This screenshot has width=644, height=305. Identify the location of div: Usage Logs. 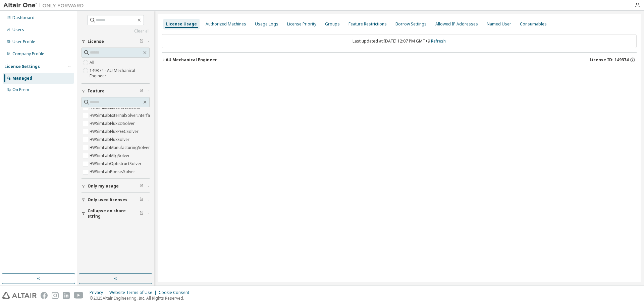
(267, 24).